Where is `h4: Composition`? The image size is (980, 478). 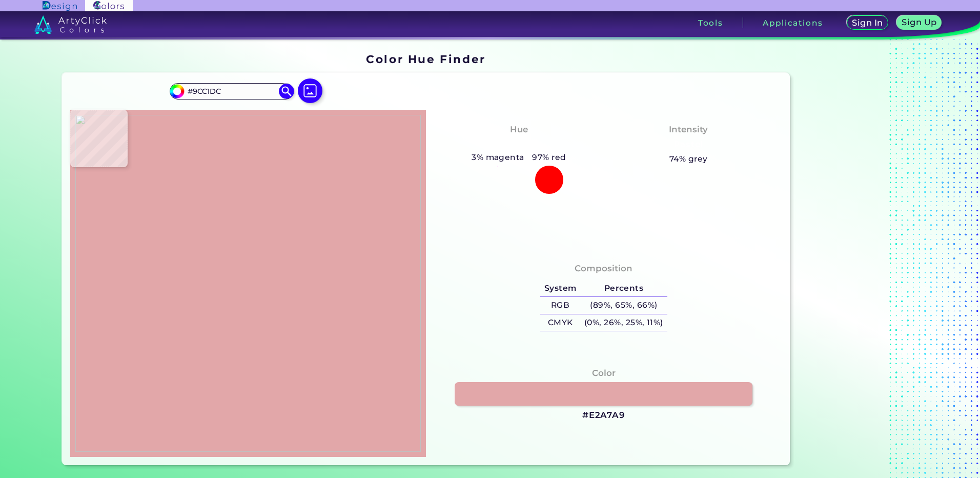 h4: Composition is located at coordinates (604, 269).